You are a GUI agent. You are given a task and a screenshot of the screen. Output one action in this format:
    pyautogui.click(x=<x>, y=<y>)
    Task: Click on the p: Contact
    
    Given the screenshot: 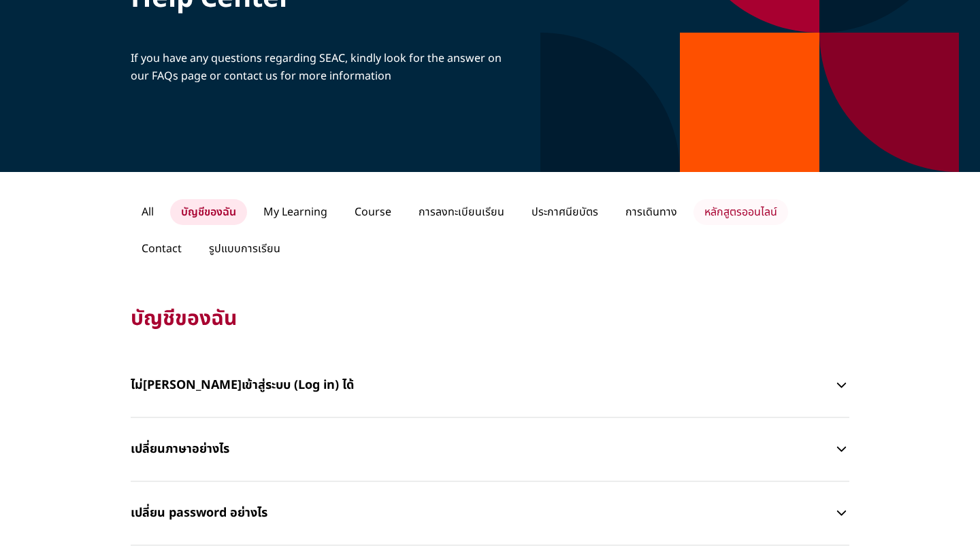 What is the action you would take?
    pyautogui.click(x=161, y=249)
    